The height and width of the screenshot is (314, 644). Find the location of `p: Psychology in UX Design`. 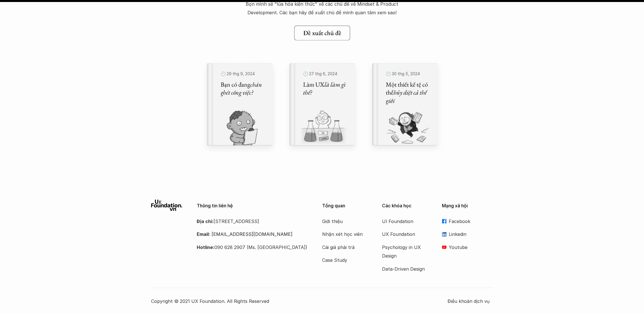

p: Psychology in UX Design is located at coordinates (405, 252).